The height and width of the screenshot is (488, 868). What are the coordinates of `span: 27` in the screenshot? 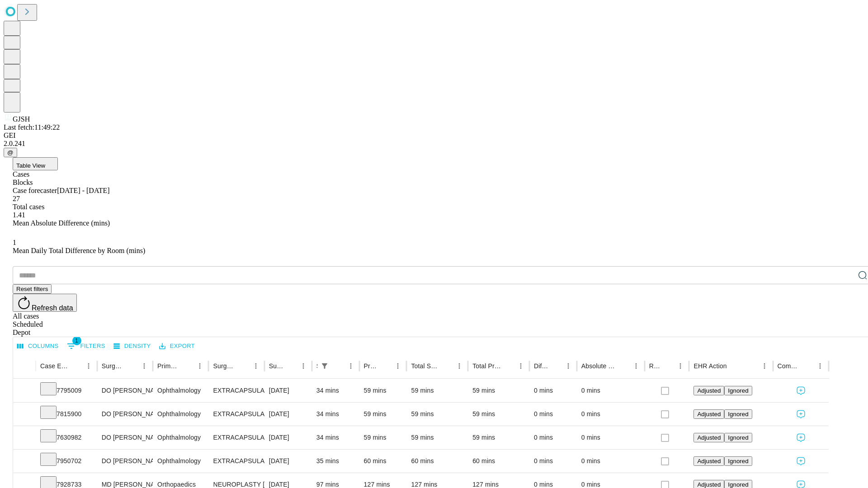 It's located at (16, 199).